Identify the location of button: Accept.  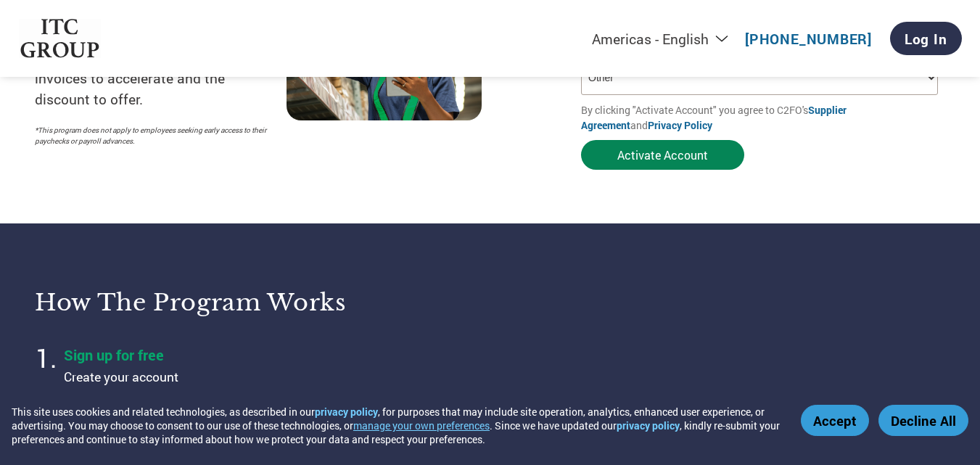
(836, 420).